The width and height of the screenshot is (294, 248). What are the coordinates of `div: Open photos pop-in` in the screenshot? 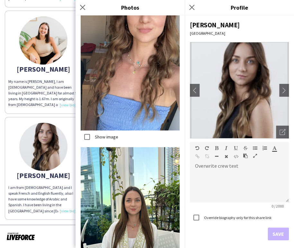 It's located at (282, 132).